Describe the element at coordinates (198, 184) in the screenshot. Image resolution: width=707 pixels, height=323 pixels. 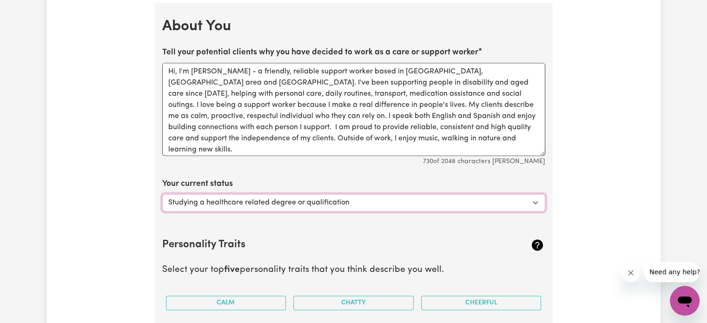
I see `label: Your current status` at that location.